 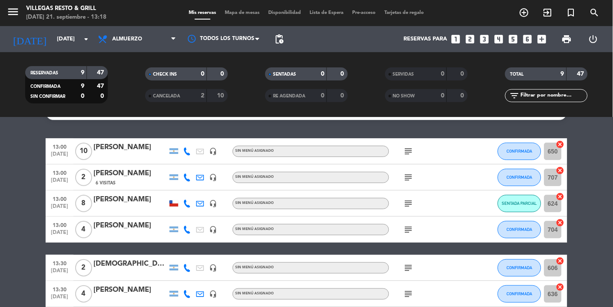 What do you see at coordinates (553, 96) in the screenshot?
I see `input: Filtrar por nombre...` at bounding box center [553, 96].